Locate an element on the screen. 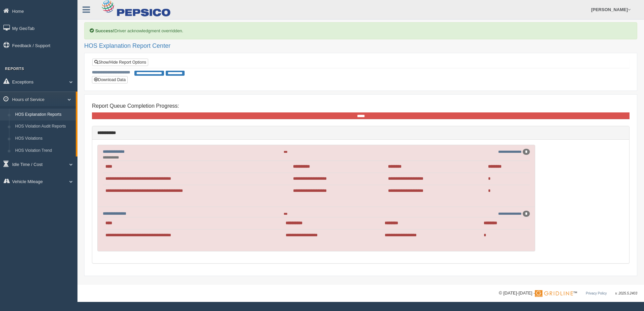  b: Success! is located at coordinates (105, 30).